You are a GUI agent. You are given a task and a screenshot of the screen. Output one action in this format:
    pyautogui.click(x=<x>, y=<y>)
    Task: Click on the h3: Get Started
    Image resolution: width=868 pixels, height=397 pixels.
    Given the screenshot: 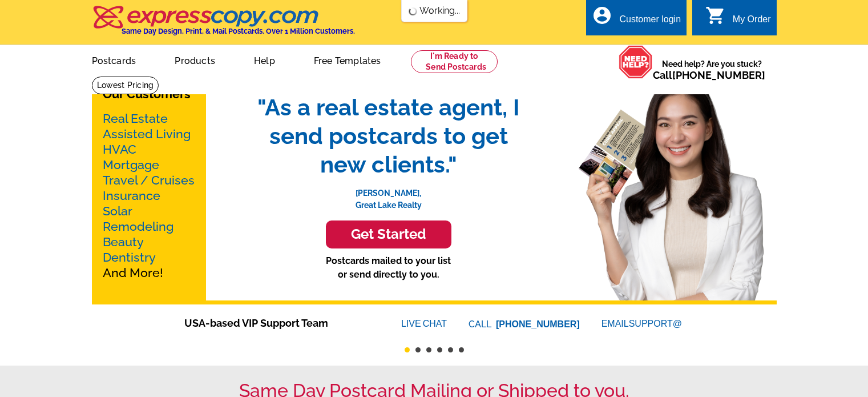 What is the action you would take?
    pyautogui.click(x=389, y=234)
    